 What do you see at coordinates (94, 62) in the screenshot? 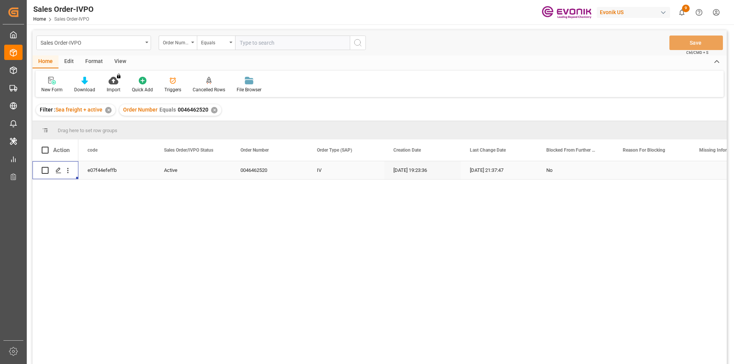
I see `div: Format` at bounding box center [94, 62].